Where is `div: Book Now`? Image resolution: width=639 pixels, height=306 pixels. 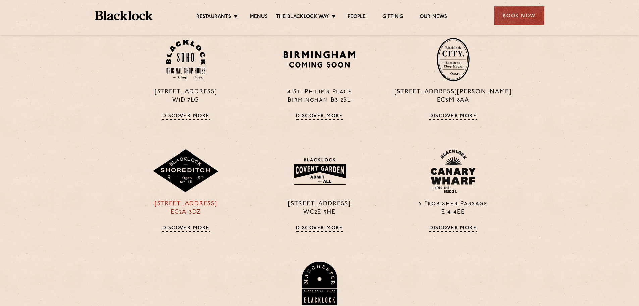
div: Book Now is located at coordinates (519, 15).